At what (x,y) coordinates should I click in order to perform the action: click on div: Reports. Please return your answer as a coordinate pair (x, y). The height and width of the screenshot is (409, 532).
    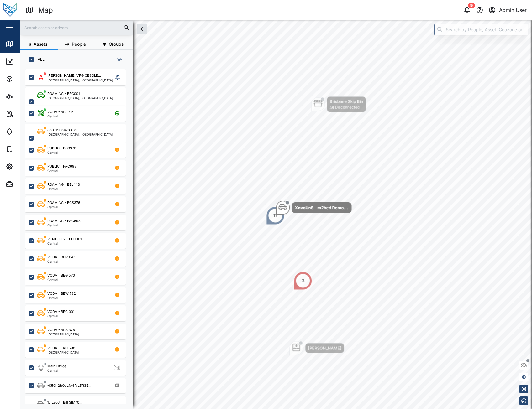
    Looking at the image, I should click on (27, 114).